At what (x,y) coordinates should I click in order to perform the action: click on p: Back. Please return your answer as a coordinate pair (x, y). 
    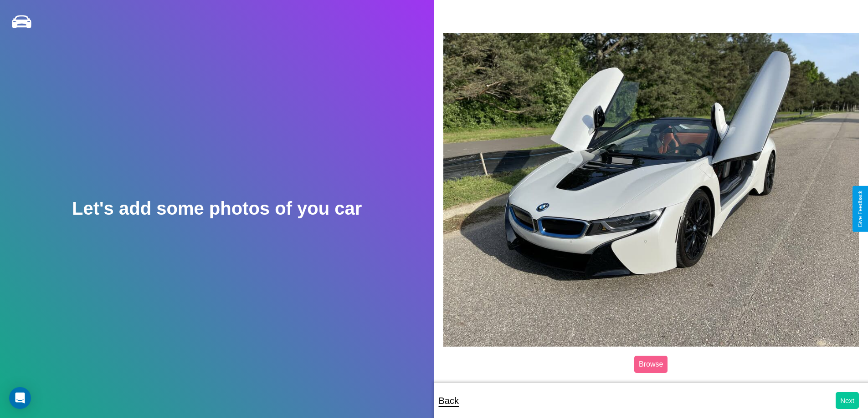
    Looking at the image, I should click on (449, 401).